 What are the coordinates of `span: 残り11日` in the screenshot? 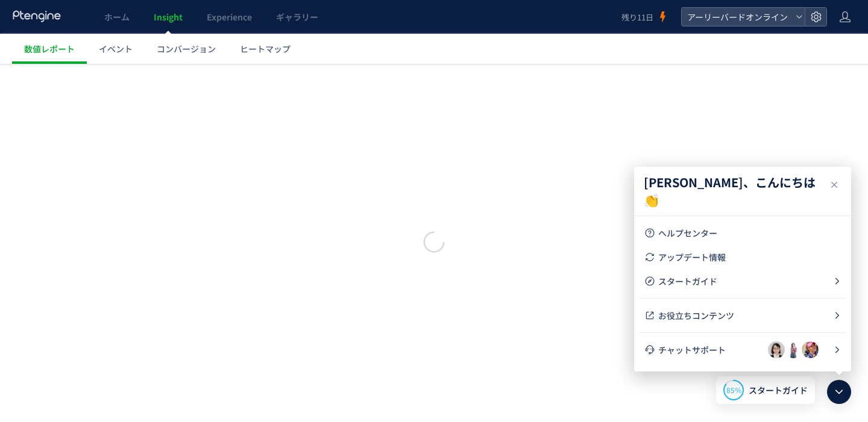 It's located at (637, 17).